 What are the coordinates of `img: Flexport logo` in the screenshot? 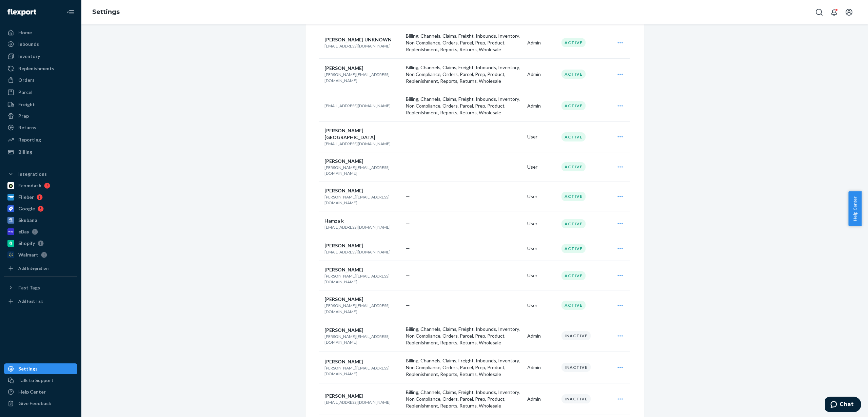 It's located at (21, 13).